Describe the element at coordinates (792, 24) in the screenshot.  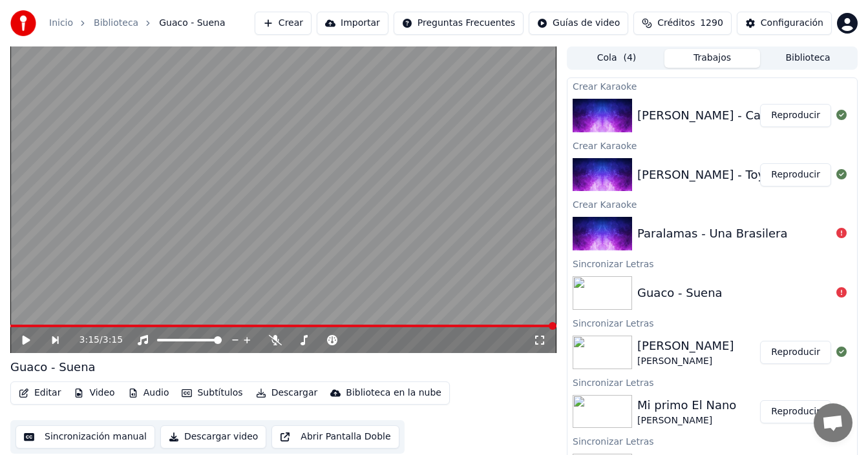
I see `div: Configuración` at that location.